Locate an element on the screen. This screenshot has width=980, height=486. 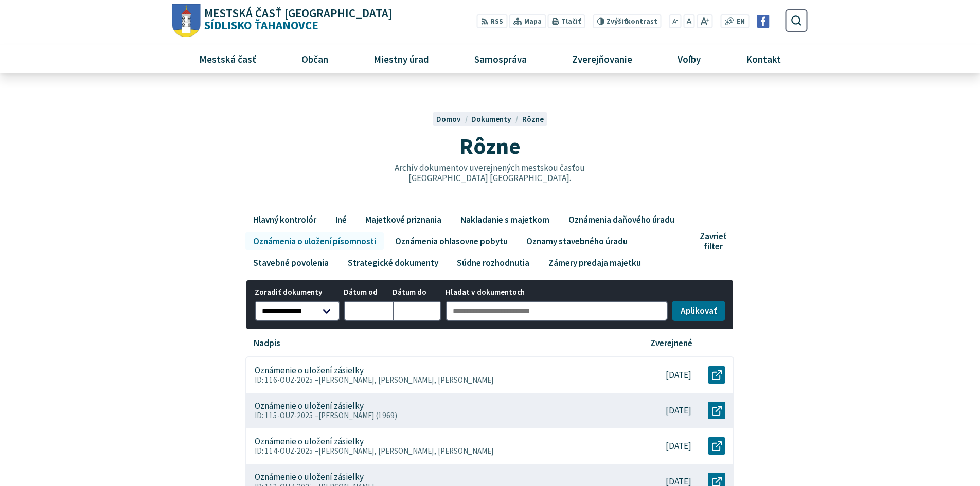
a: Zverejňovanie is located at coordinates (602, 59).